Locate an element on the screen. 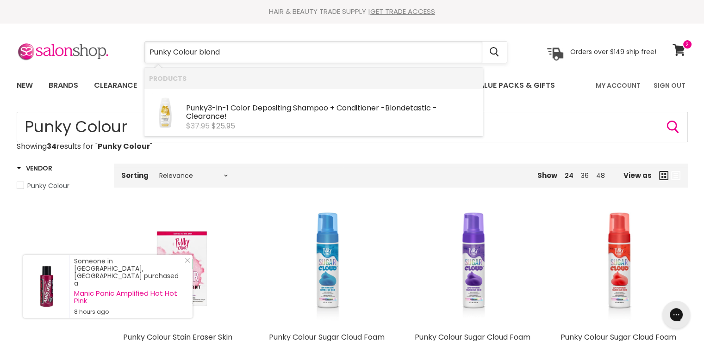 Image resolution: width=704 pixels, height=341 pixels. strong: Punky Colour is located at coordinates (124, 146).